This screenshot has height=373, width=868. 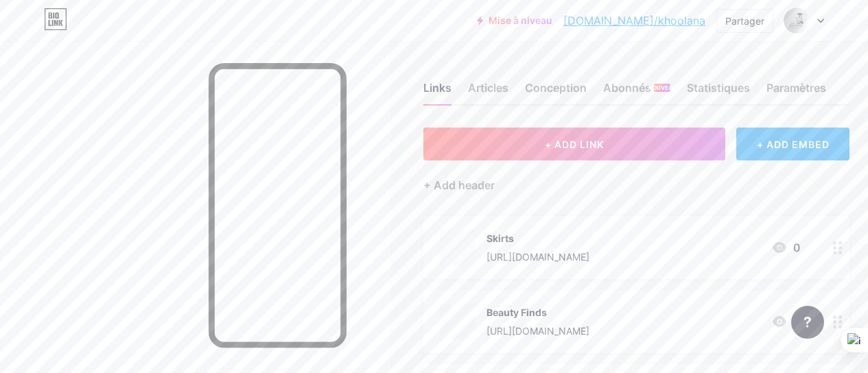 What do you see at coordinates (437, 88) in the screenshot?
I see `font: Links` at bounding box center [437, 88].